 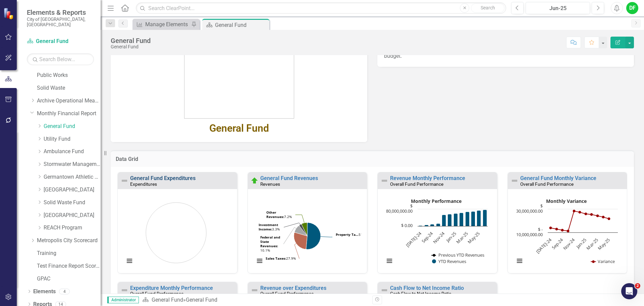 I want to click on button: Show YTD Revenues, so click(x=449, y=261).